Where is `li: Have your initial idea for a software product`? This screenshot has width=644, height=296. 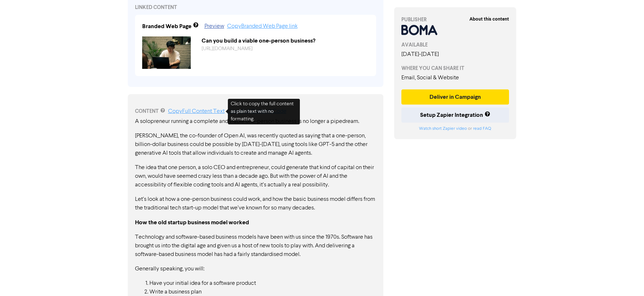 li: Have your initial idea for a software product is located at coordinates (263, 283).